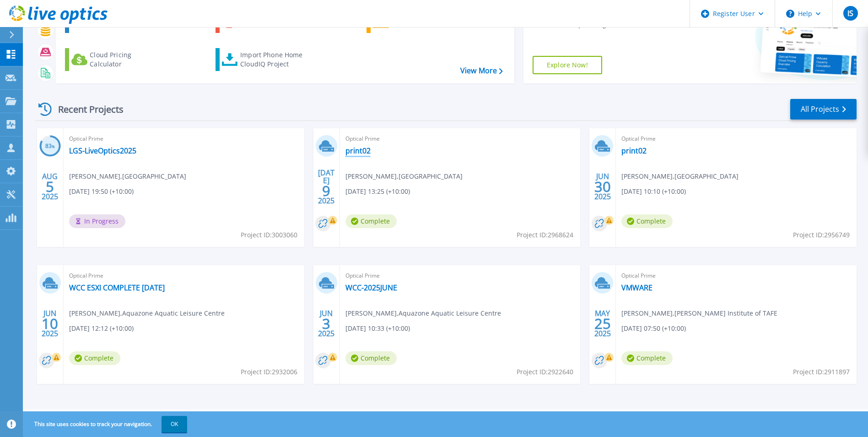 This screenshot has width=868, height=437. Describe the element at coordinates (481, 70) in the screenshot. I see `a: View More` at that location.